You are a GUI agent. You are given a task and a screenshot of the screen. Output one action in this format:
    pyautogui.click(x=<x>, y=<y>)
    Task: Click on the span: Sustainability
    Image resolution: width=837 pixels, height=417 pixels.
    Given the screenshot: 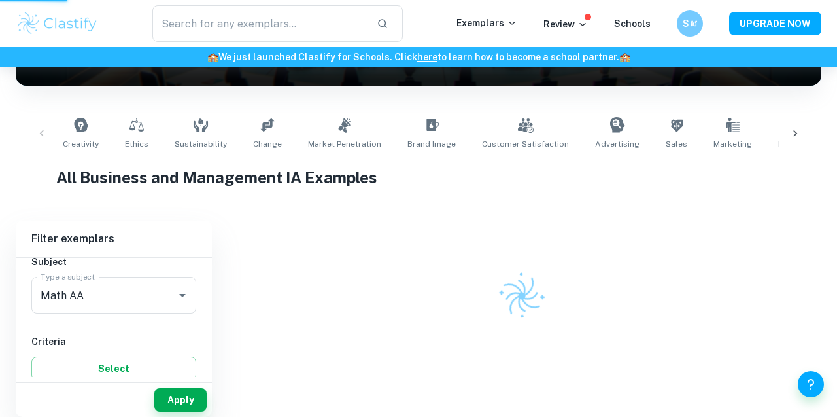 What is the action you would take?
    pyautogui.click(x=201, y=144)
    